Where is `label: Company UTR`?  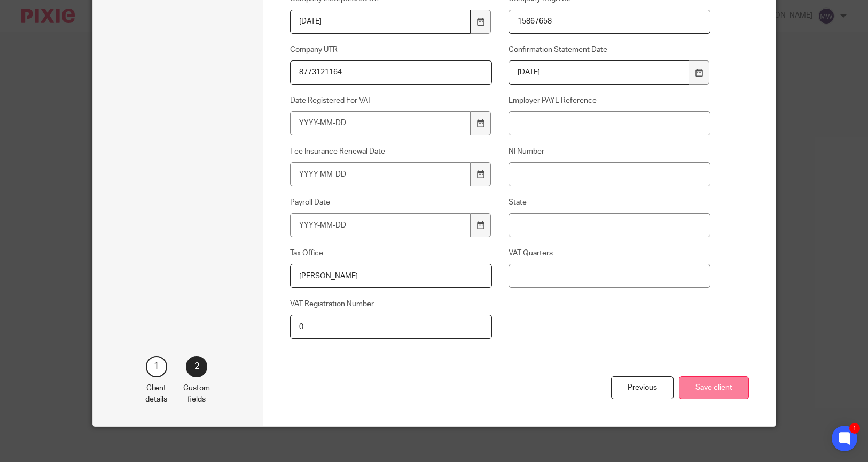
label: Company UTR is located at coordinates (391, 49).